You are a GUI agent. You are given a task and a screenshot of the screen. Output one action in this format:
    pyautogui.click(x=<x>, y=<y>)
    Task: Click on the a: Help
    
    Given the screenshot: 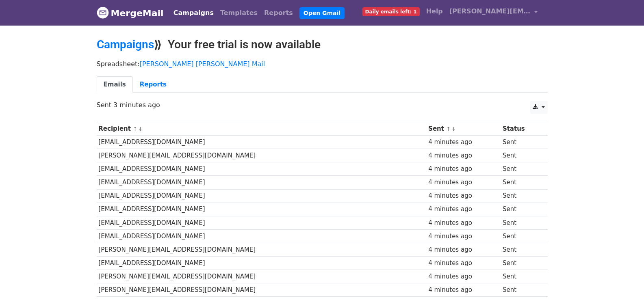 What is the action you would take?
    pyautogui.click(x=434, y=11)
    